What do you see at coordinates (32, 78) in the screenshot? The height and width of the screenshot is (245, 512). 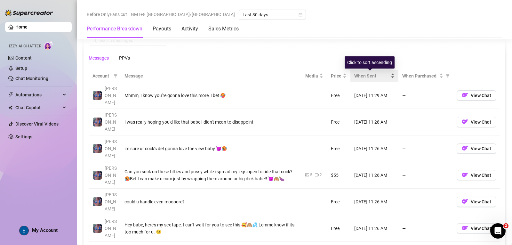 I see `a: Chat Monitoring` at bounding box center [32, 78].